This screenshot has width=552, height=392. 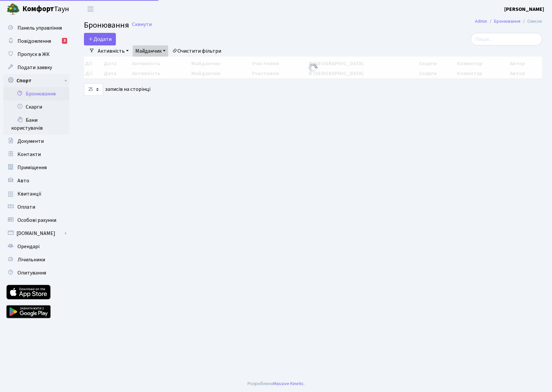 I want to click on span: Пропуск в ЖК, so click(x=34, y=54).